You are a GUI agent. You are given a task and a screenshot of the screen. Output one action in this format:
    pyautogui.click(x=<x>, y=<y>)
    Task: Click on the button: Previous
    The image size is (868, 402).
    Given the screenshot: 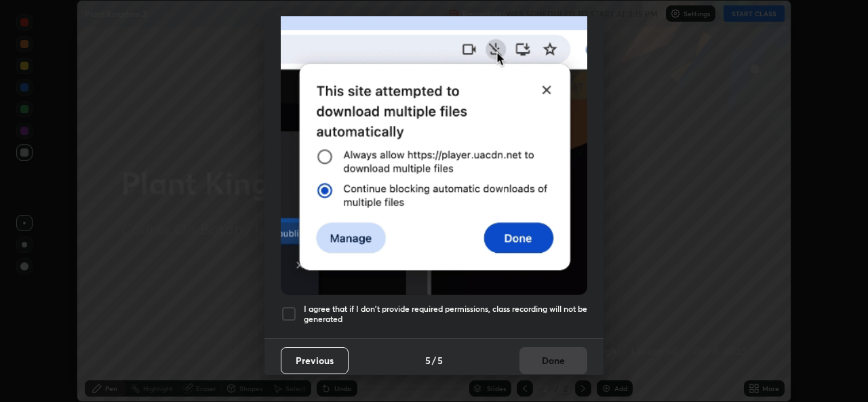 What is the action you would take?
    pyautogui.click(x=315, y=360)
    